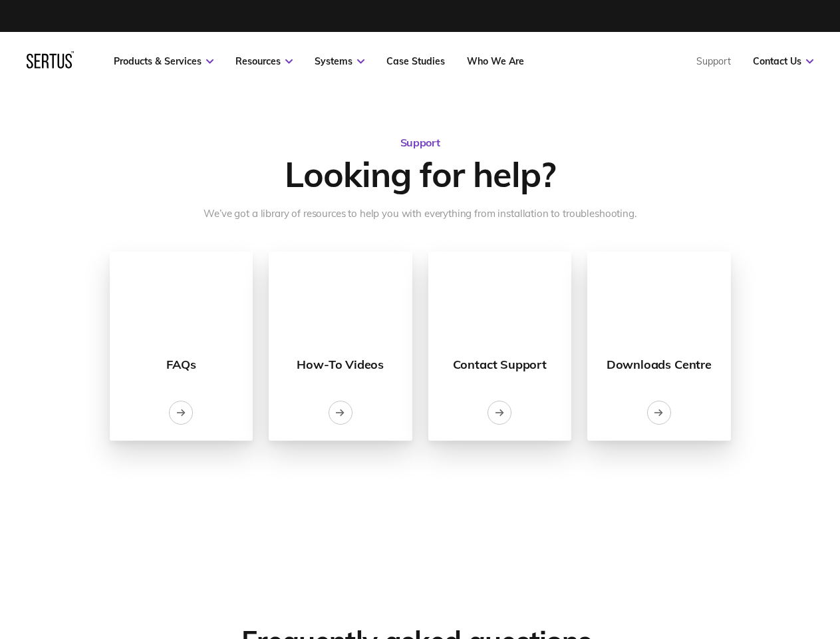 The height and width of the screenshot is (639, 840). Describe the element at coordinates (420, 174) in the screenshot. I see `h1: Looking for help?` at that location.